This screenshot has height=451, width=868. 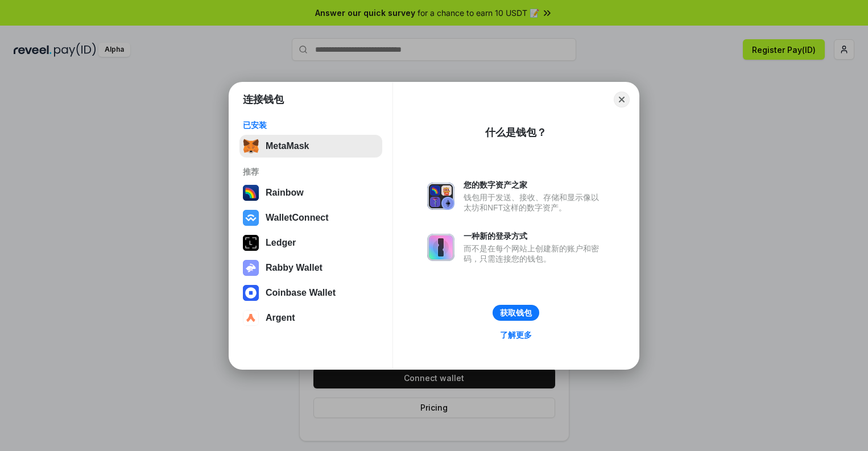 I want to click on div: Rabby Wallet, so click(x=294, y=268).